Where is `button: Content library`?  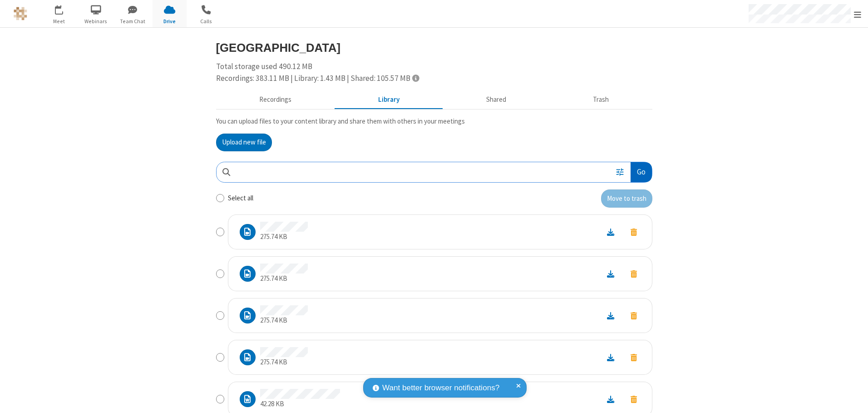
button: Content library is located at coordinates (389, 100).